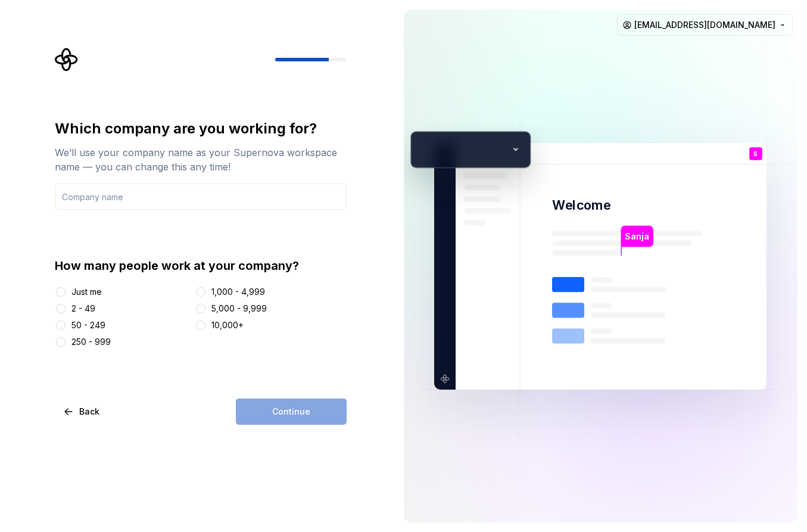 The height and width of the screenshot is (532, 807). What do you see at coordinates (91, 342) in the screenshot?
I see `div: 250 - 999` at bounding box center [91, 342].